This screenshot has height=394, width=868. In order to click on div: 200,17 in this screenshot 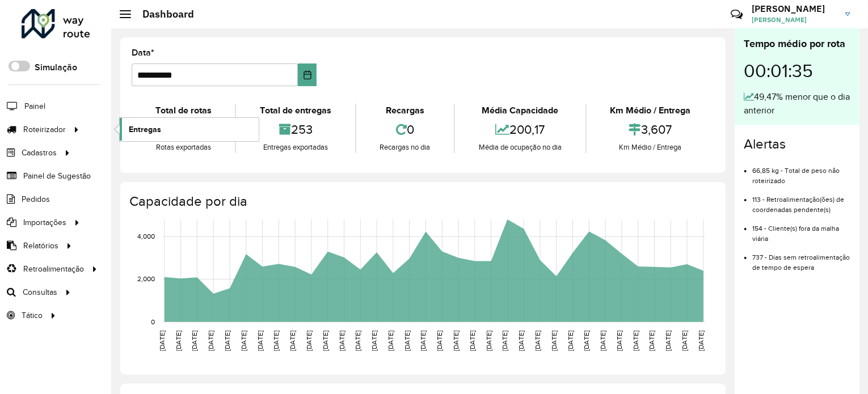, I will do `click(520, 130)`.